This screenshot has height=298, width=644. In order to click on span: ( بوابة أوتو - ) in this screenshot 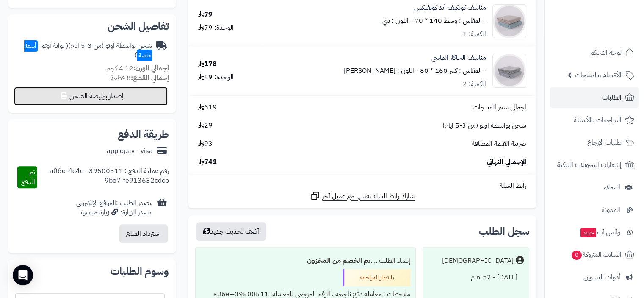, I will do `click(88, 50)`.